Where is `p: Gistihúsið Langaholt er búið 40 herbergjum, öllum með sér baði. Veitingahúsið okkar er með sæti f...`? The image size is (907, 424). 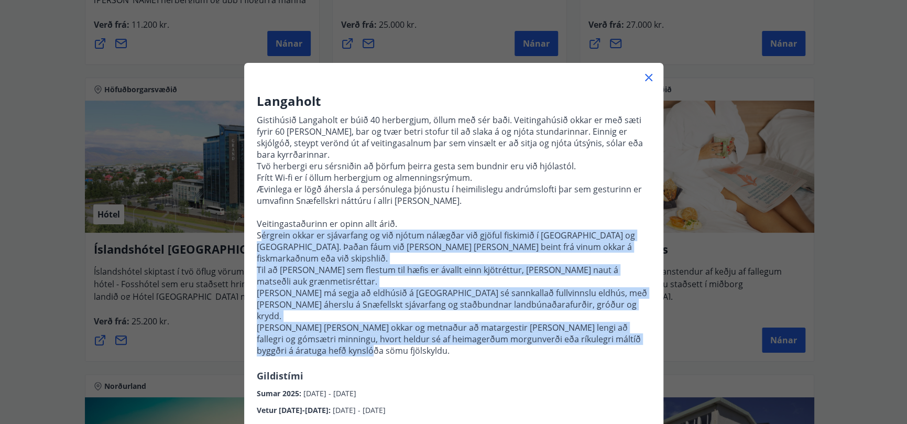 p: Gistihúsið Langaholt er búið 40 herbergjum, öllum með sér baði. Veitingahúsið okkar er með sæti f... is located at coordinates (454, 137).